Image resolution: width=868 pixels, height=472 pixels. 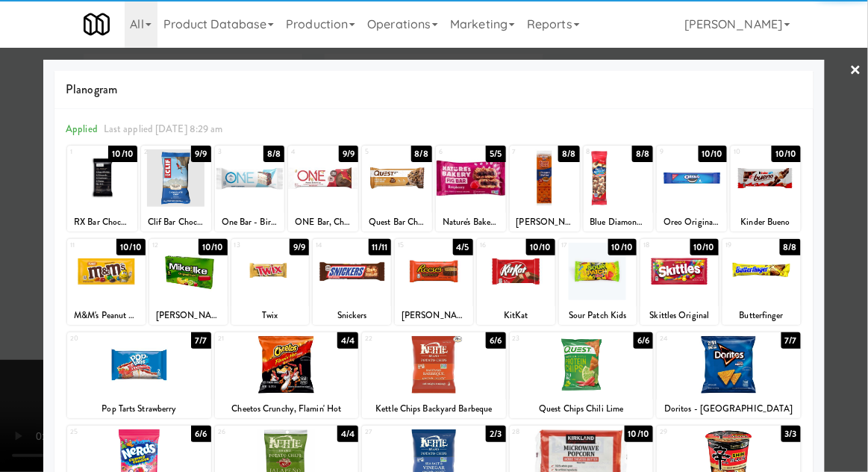 What do you see at coordinates (495, 154) in the screenshot?
I see `div: 5/5` at bounding box center [495, 154].